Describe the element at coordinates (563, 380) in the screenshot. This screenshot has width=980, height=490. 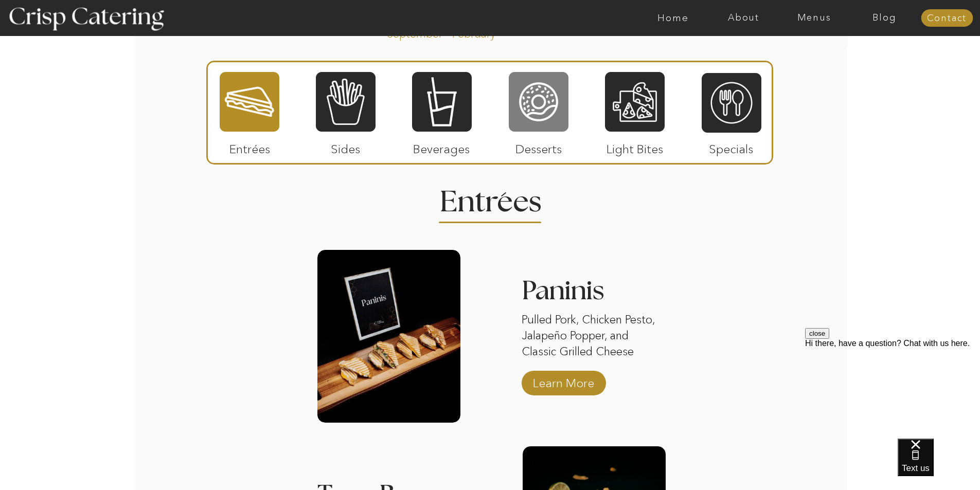
I see `p: Learn More` at that location.